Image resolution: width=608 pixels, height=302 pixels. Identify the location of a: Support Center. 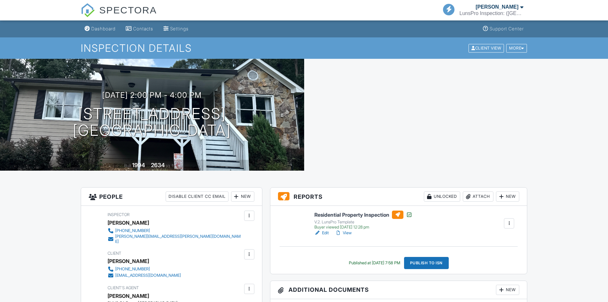
(503, 29).